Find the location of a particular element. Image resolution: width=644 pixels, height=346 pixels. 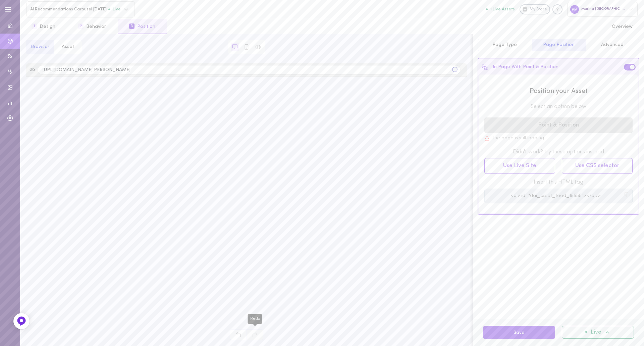

button: Use CSS selector is located at coordinates (597, 166).